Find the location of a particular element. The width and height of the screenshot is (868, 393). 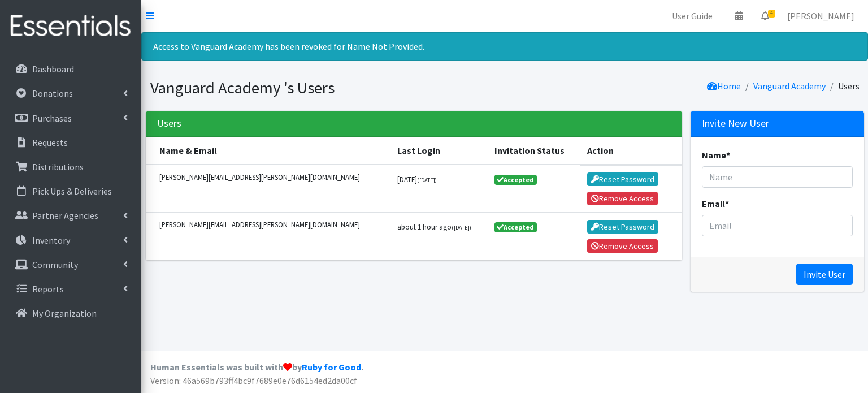

span: Version: 46a569b793ff4bc9f7689e0e76d6154ed2da00cf is located at coordinates (254, 380).